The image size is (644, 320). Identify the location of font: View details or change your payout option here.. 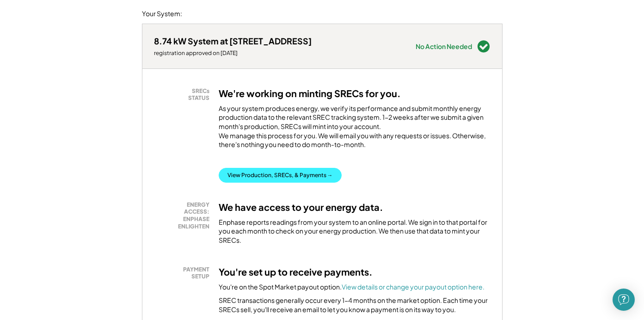
(413, 287).